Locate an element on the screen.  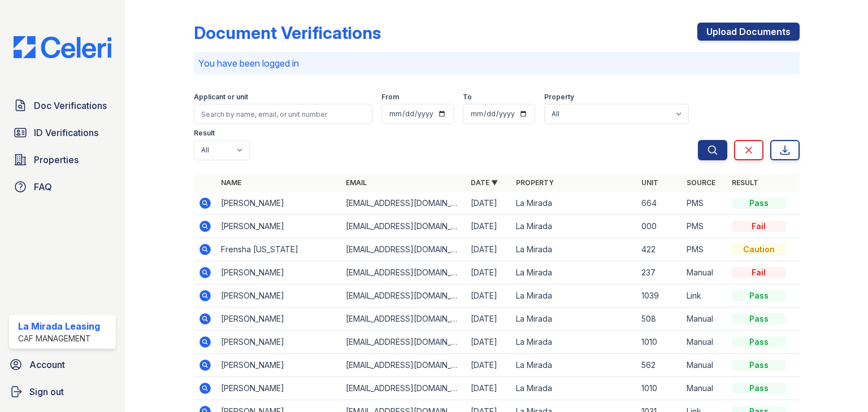
span: Doc Verifications is located at coordinates (70, 106).